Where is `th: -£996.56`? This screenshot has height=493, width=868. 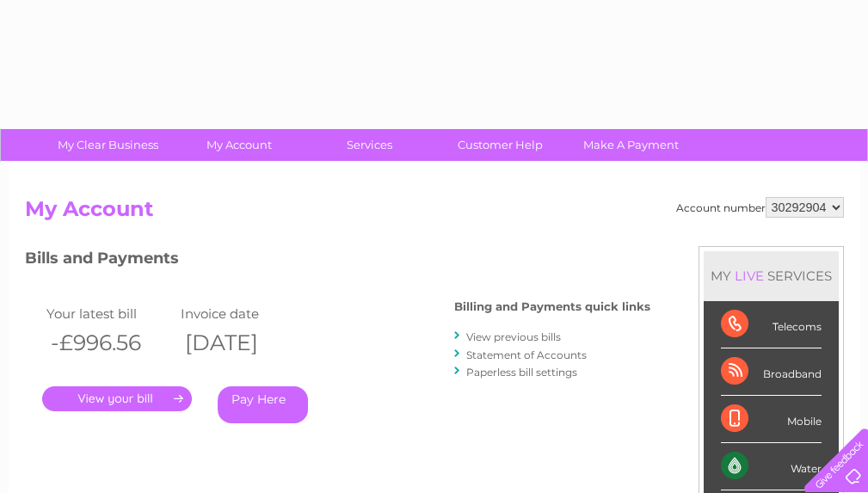
th: -£996.56 is located at coordinates (109, 343).